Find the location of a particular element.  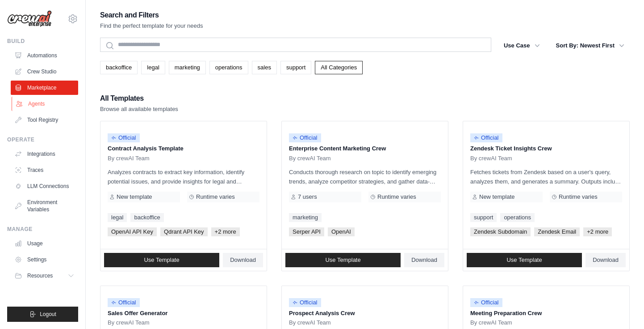

span: Zendesk Email is located at coordinates (557, 232).